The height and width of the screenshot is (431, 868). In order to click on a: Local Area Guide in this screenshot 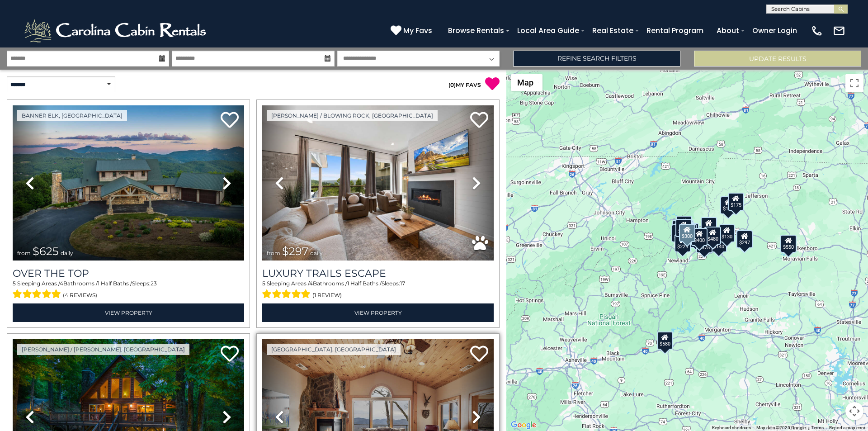, I will do `click(548, 30)`.